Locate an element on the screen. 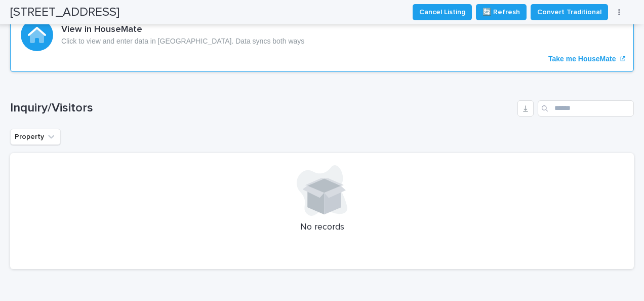  p: No records is located at coordinates (322, 227).